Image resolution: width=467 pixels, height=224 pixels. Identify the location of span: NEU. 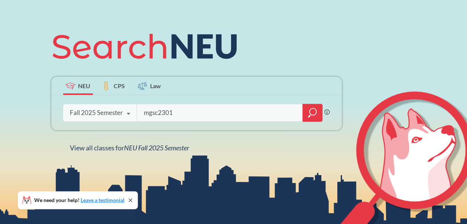
(84, 85).